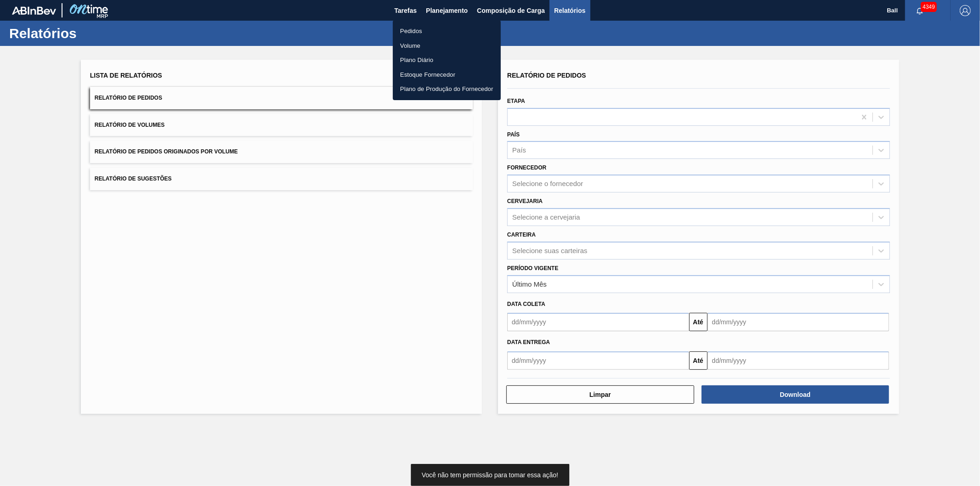 Image resolution: width=980 pixels, height=486 pixels. Describe the element at coordinates (447, 60) in the screenshot. I see `li: Plano Diário` at that location.